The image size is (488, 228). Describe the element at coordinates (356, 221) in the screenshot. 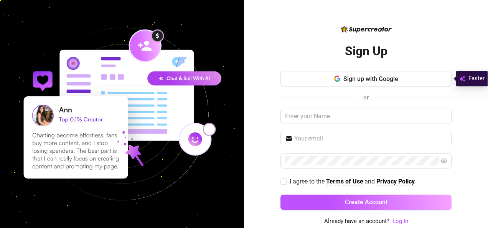

I see `span: Already have an account?` at that location.